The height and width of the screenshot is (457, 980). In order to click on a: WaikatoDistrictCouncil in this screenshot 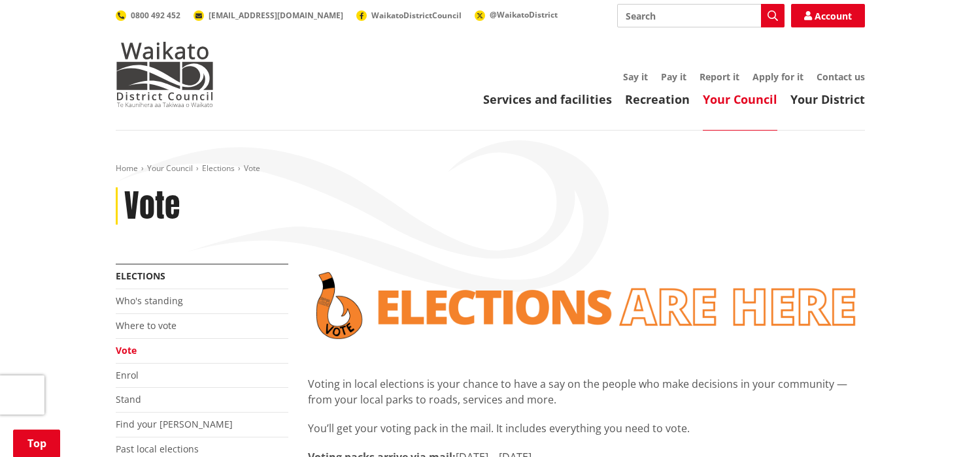, I will do `click(408, 15)`.